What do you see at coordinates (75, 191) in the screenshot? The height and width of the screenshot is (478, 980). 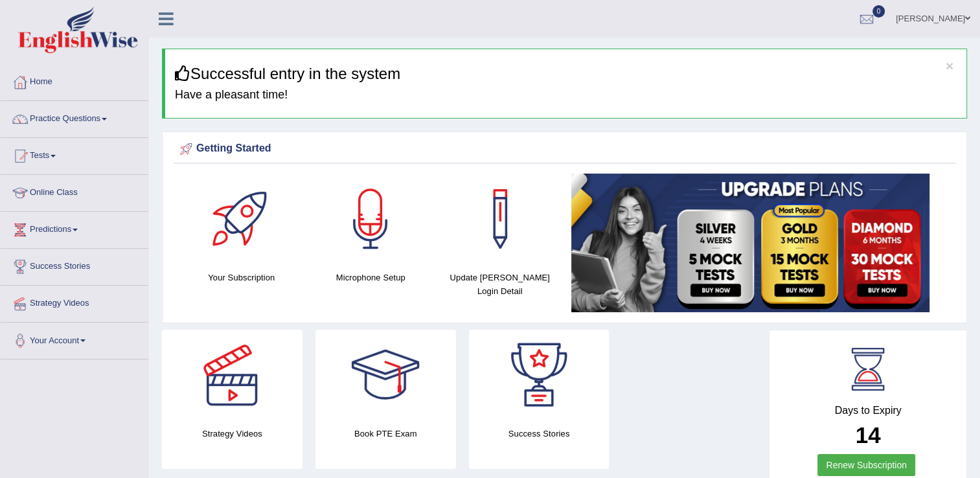 I see `a: Online Class` at bounding box center [75, 191].